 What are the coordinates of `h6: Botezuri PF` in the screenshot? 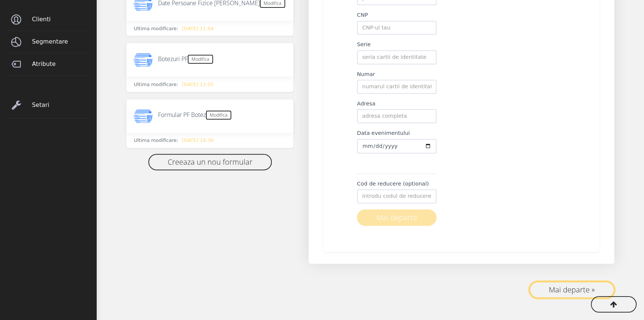 It's located at (186, 59).